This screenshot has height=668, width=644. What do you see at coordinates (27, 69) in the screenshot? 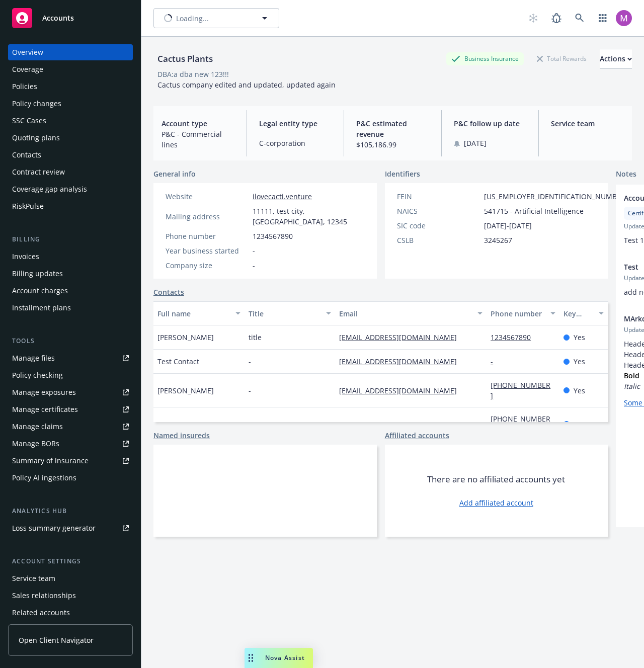
I see `div: Coverage` at bounding box center [27, 69].